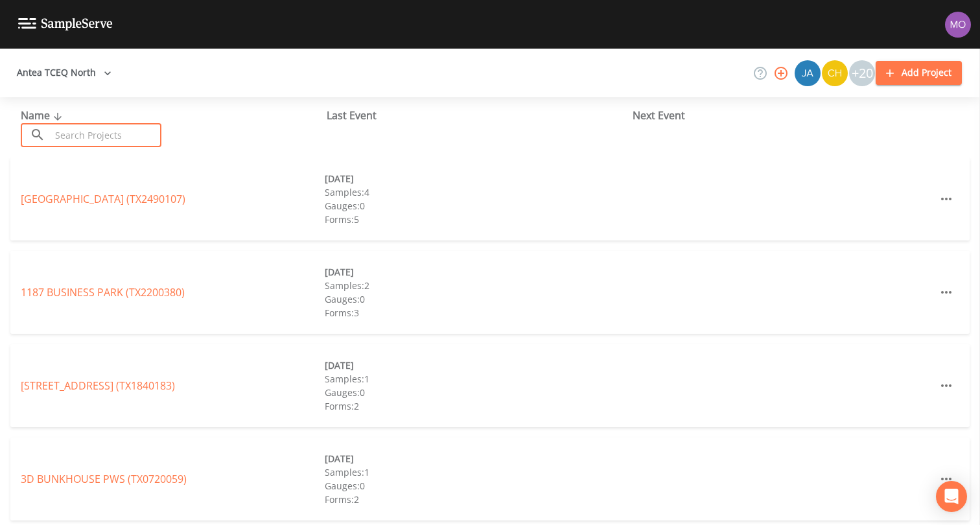 This screenshot has width=980, height=525. Describe the element at coordinates (476, 285) in the screenshot. I see `div: Samples: 2` at that location.